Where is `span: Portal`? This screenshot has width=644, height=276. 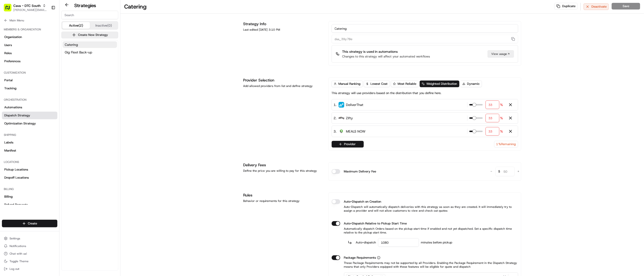 span: Portal is located at coordinates (8, 80).